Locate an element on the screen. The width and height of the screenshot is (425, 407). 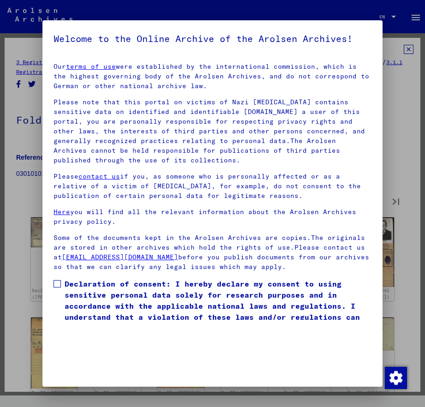
span: Declaration of consent: I hereby declare my consent to using sensitive personal data solely for r... is located at coordinates (218, 306).